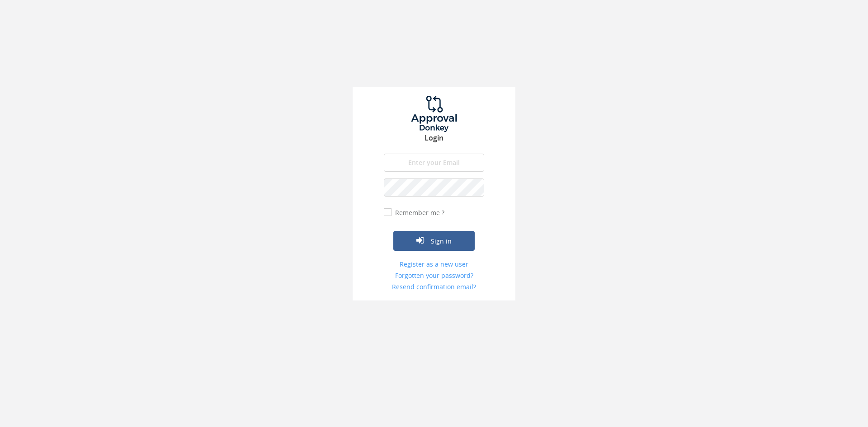 Image resolution: width=868 pixels, height=427 pixels. I want to click on h3: Login, so click(434, 138).